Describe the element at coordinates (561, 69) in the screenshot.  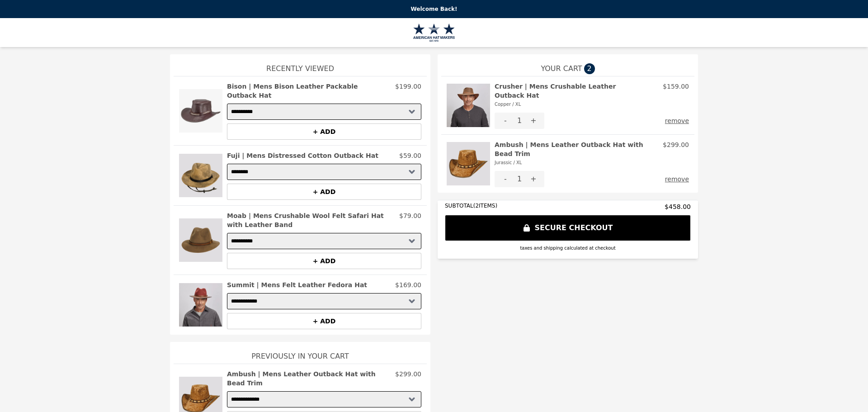
I see `span: YOUR CART` at that location.